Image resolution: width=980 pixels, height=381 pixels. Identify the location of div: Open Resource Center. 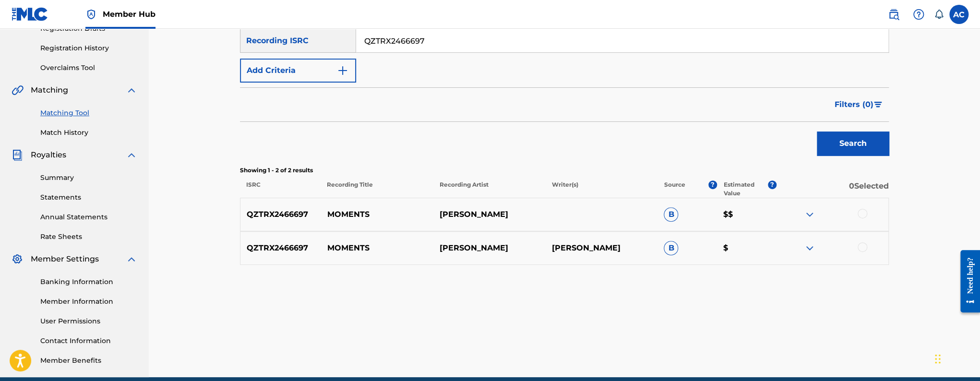
(17, 38).